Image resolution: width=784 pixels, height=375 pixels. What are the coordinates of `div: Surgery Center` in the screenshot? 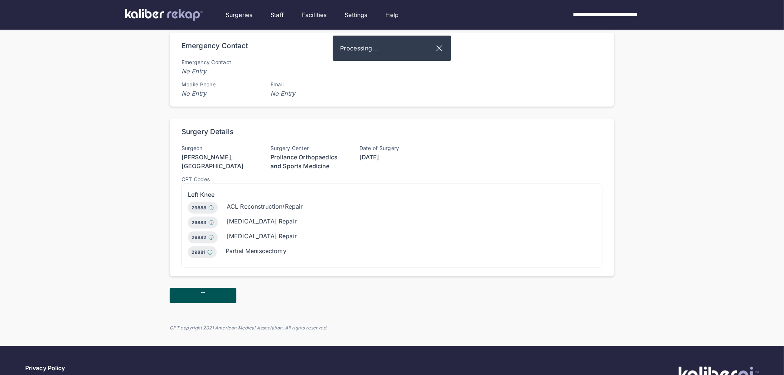 It's located at (307, 148).